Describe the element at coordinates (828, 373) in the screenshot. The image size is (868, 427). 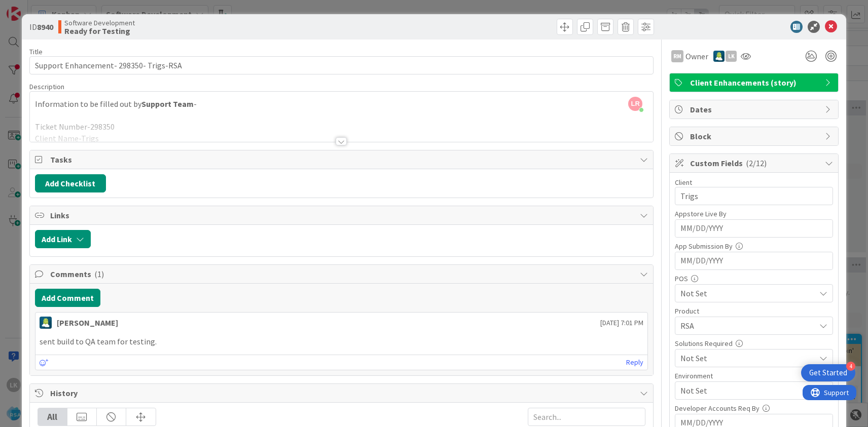
I see `div: Get Started` at that location.